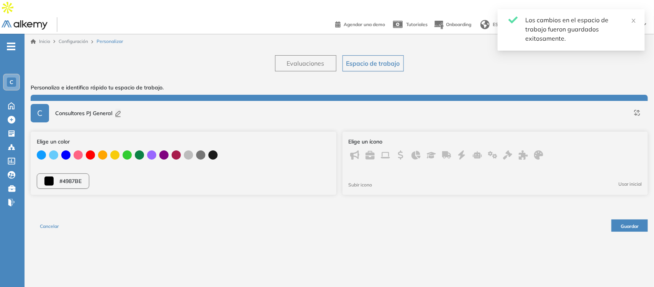 The image size is (654, 287). What do you see at coordinates (459, 24) in the screenshot?
I see `span: Onboarding` at bounding box center [459, 24].